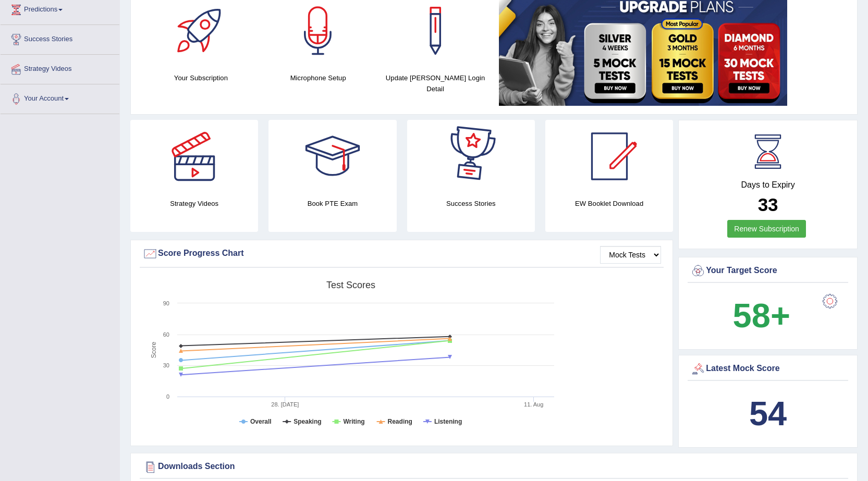  What do you see at coordinates (201, 78) in the screenshot?
I see `h4: Your Subscription` at bounding box center [201, 78].